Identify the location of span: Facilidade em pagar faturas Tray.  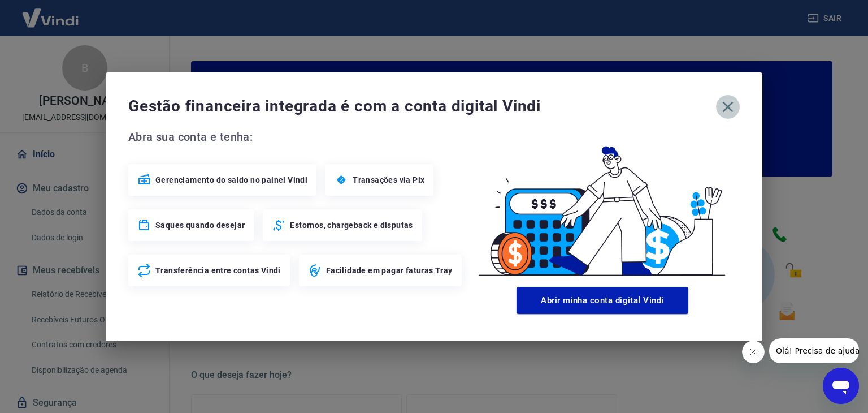
(390, 270).